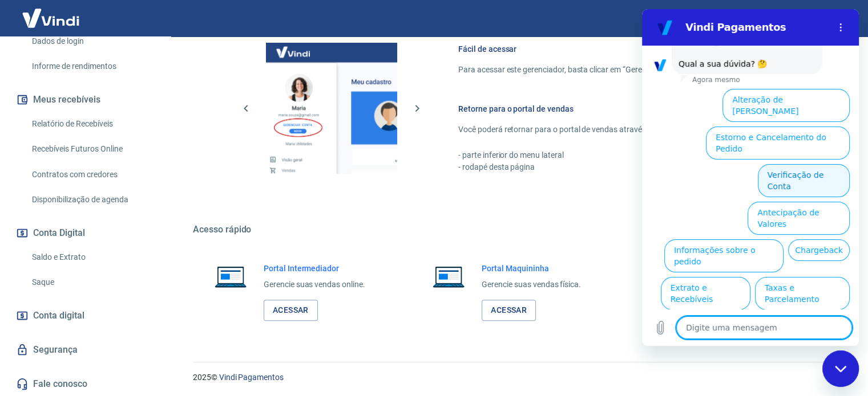 The width and height of the screenshot is (868, 396). Describe the element at coordinates (92, 200) in the screenshot. I see `a: Disponibilização de agenda` at that location.